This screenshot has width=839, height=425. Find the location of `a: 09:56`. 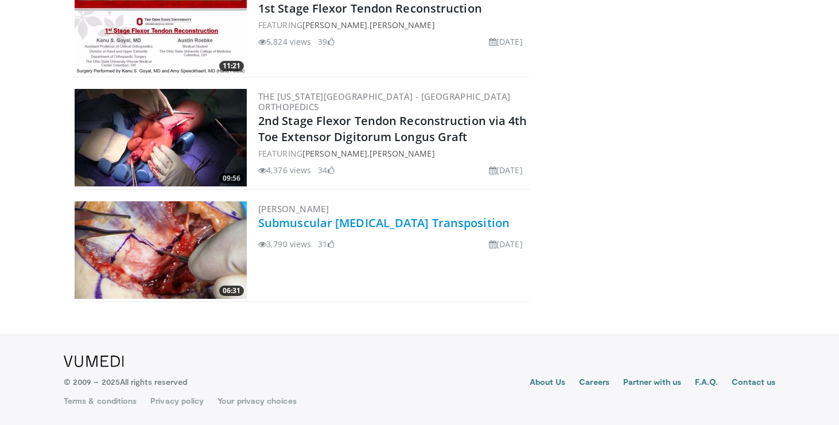

a: 09:56 is located at coordinates (161, 138).